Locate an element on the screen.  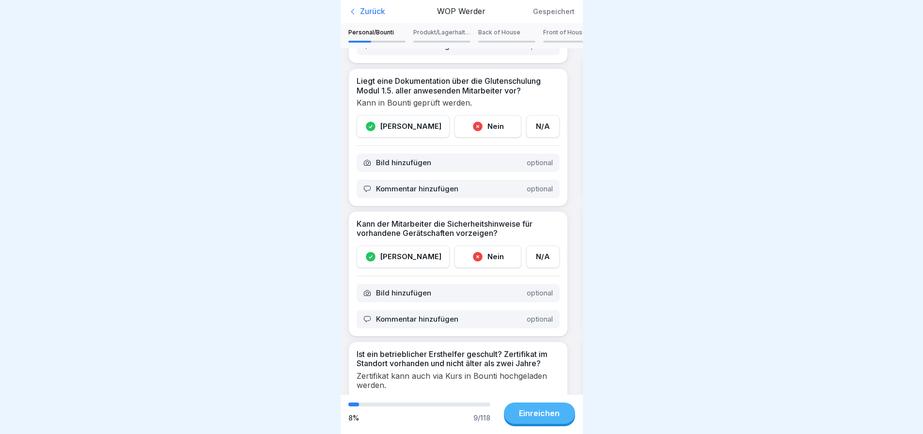
p: Personal/Bounti is located at coordinates (377, 32).